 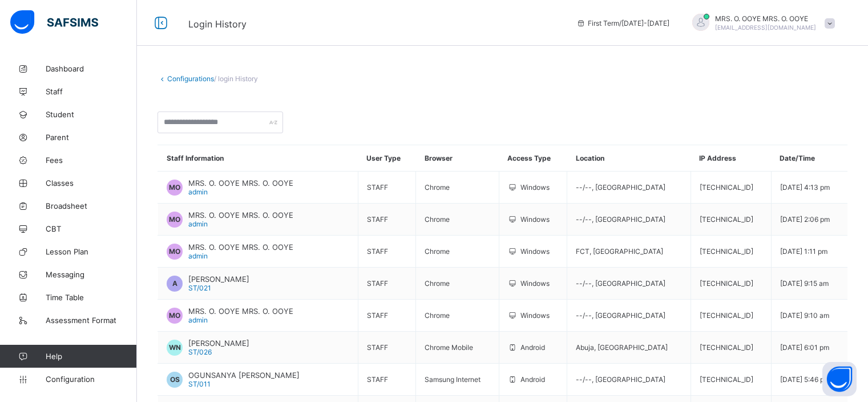 I want to click on span: Fees, so click(x=92, y=160).